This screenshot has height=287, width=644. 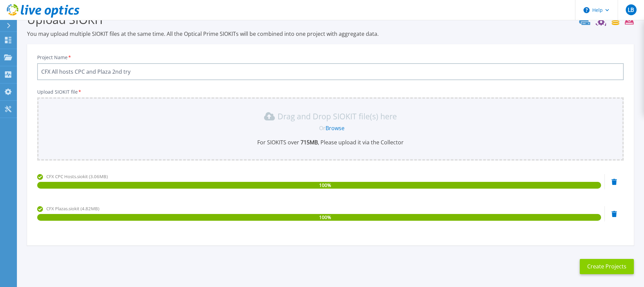 I want to click on span: CFX CPC Hosts.siokit (3.06MB), so click(x=77, y=176).